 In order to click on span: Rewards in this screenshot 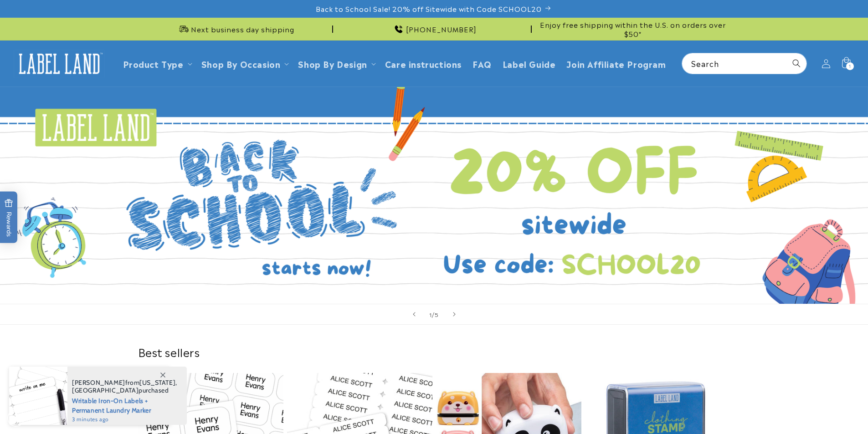, I will do `click(9, 217)`.